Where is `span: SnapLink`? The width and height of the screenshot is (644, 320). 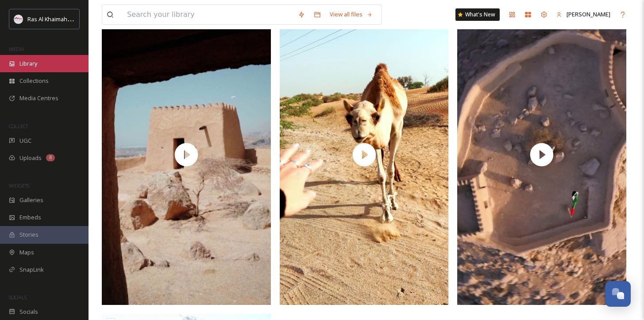
span: SnapLink is located at coordinates (32, 270).